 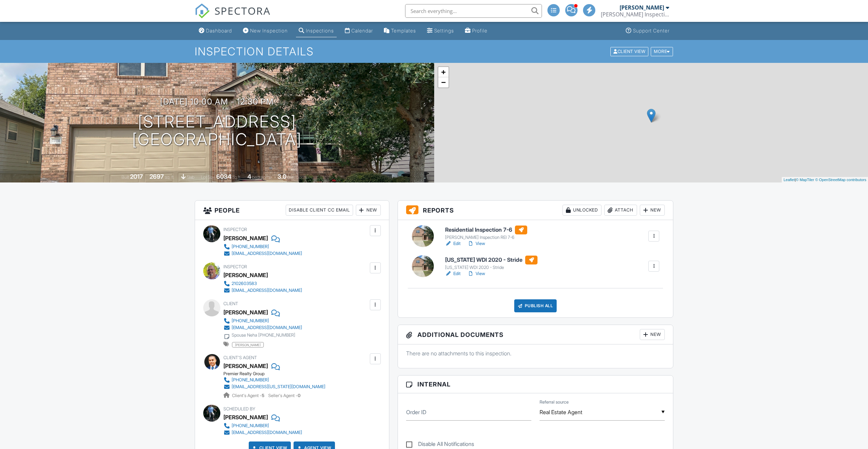 What do you see at coordinates (219, 30) in the screenshot?
I see `div: Dashboard` at bounding box center [219, 30].